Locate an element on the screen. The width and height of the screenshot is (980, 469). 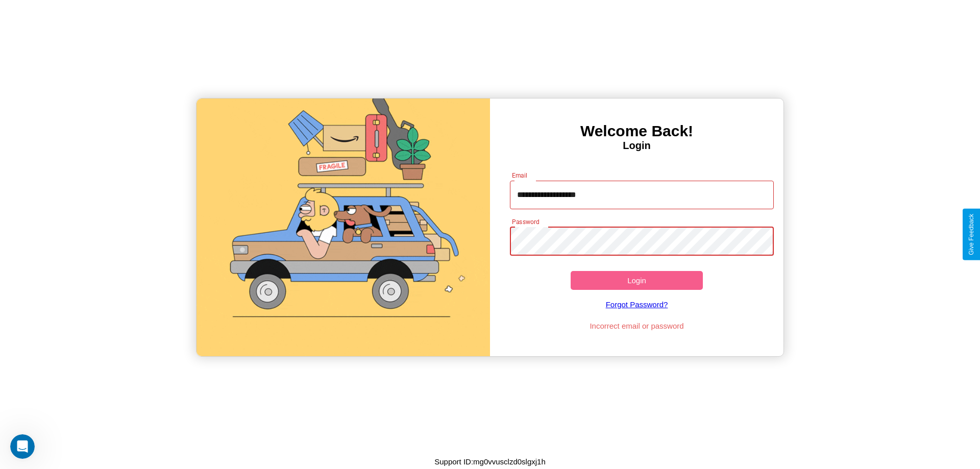
h4: Login is located at coordinates (637, 145).